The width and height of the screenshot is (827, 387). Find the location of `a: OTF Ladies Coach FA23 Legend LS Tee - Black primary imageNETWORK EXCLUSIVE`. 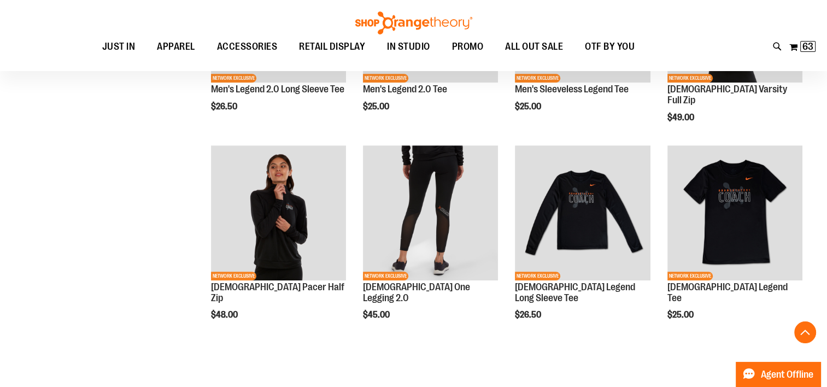

a: OTF Ladies Coach FA23 Legend LS Tee - Black primary imageNETWORK EXCLUSIVE is located at coordinates (582, 214).